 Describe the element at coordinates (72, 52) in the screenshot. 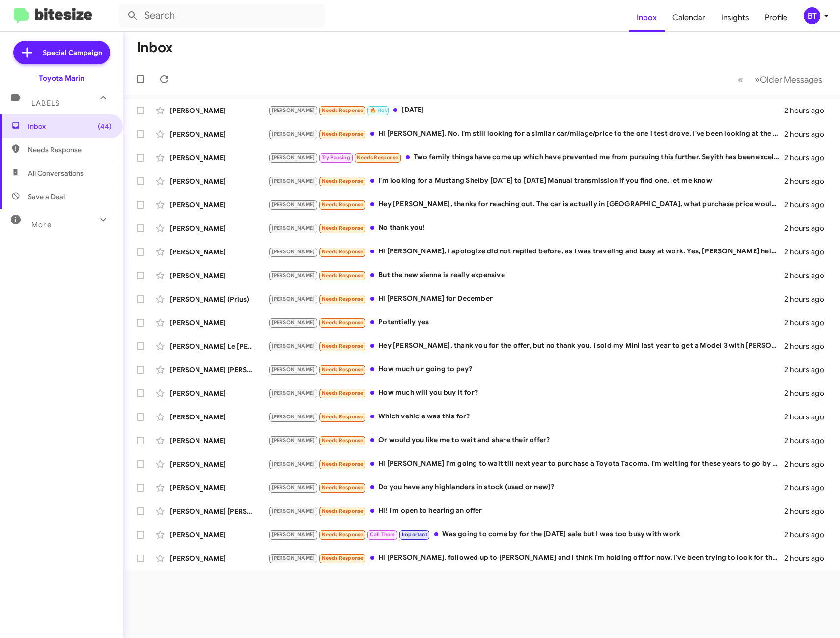

I see `span: Special Campaign` at that location.